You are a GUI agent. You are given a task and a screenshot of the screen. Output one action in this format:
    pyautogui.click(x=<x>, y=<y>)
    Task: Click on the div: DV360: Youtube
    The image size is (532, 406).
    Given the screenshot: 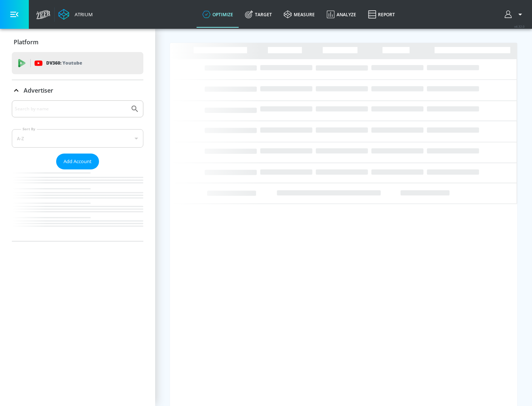 What is the action you would take?
    pyautogui.click(x=78, y=63)
    